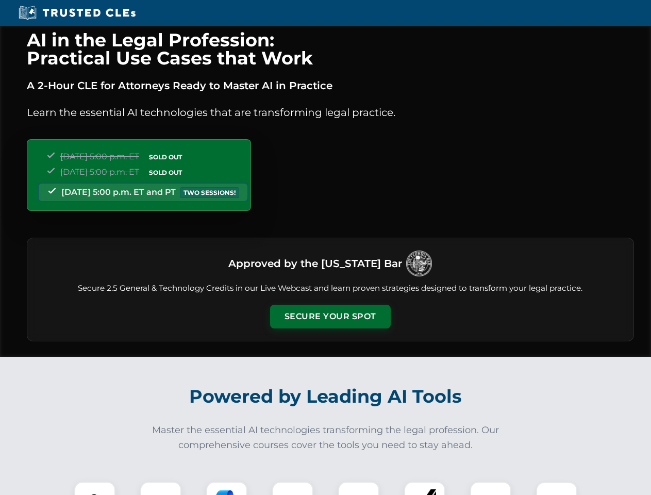 This screenshot has height=495, width=651. Describe the element at coordinates (77, 13) in the screenshot. I see `img: Trusted CLEs` at that location.